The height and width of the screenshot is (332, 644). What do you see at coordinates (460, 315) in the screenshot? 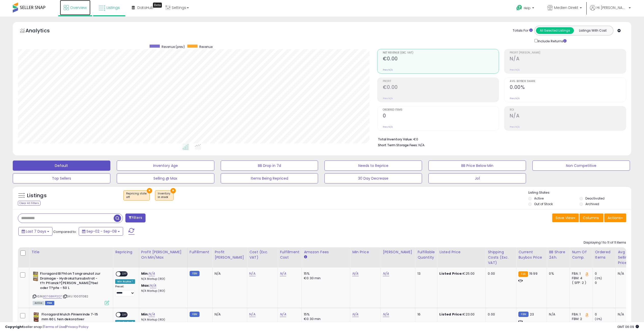
I see `div: €23.00` at bounding box center [460, 315].